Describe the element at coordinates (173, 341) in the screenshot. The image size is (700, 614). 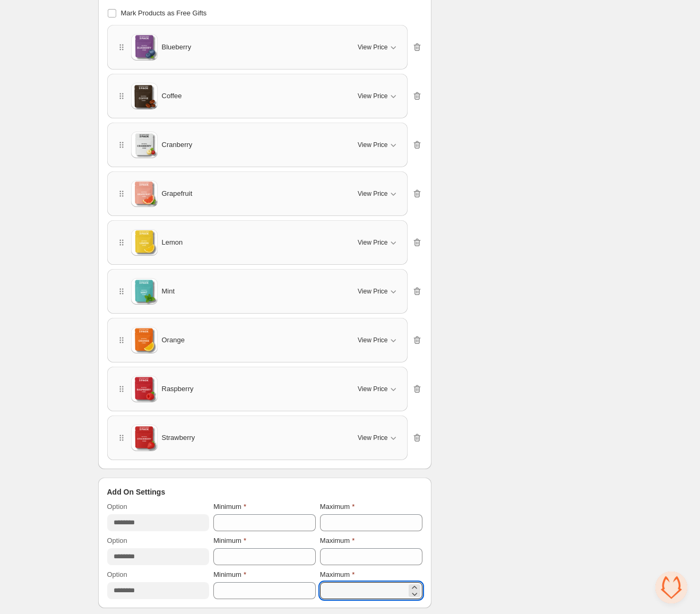
I see `span: Orange` at that location.